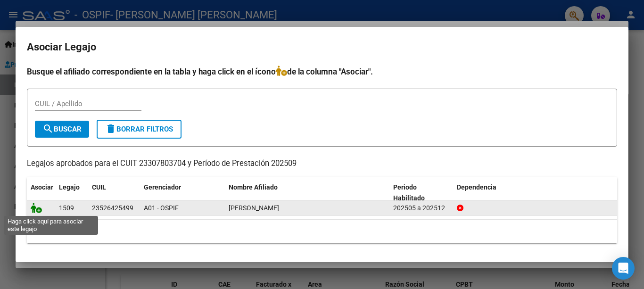 The image size is (644, 289). What do you see at coordinates (66, 208) in the screenshot?
I see `span: 1509` at bounding box center [66, 208].